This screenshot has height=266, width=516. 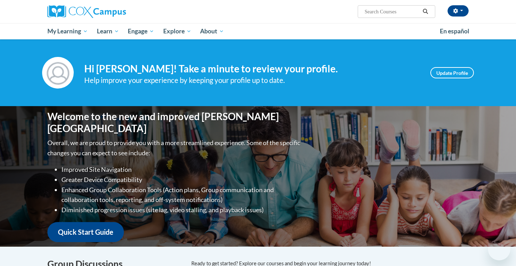 What do you see at coordinates (182, 210) in the screenshot?
I see `li: Diminished progression issues (site lag, video stalling, and playback issues)` at bounding box center [182, 210].